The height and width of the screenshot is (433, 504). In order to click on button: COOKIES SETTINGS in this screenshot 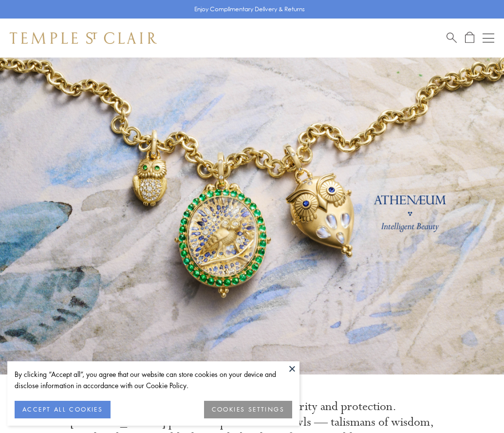, I will do `click(248, 410)`.